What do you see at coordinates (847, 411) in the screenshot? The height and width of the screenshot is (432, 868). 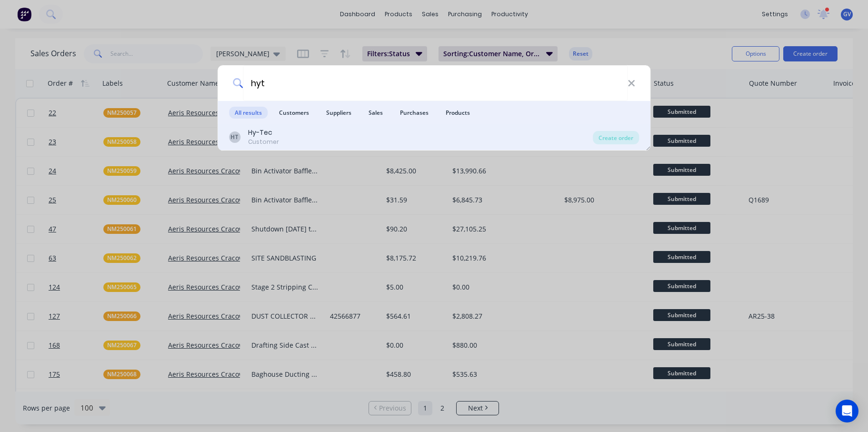 I see `div: Open Intercom Messenger` at bounding box center [847, 411].